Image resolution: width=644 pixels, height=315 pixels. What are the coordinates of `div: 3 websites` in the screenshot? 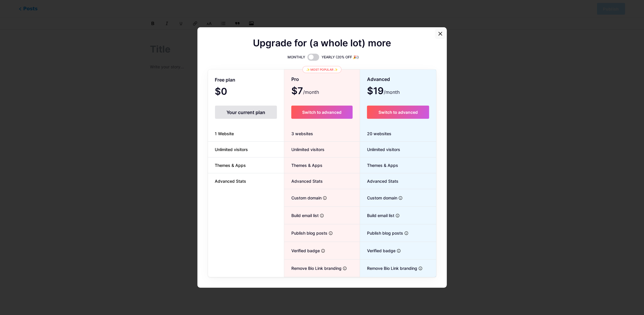 It's located at (322, 133).